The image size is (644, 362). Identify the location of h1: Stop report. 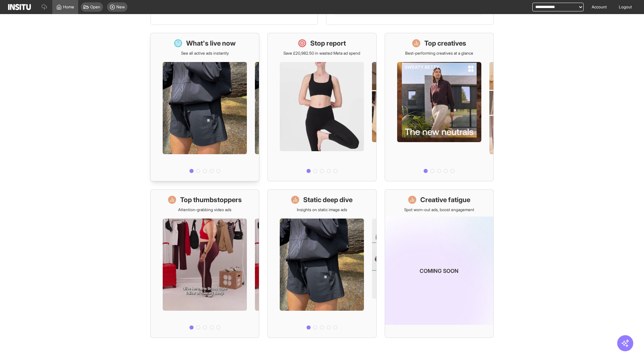
(328, 43).